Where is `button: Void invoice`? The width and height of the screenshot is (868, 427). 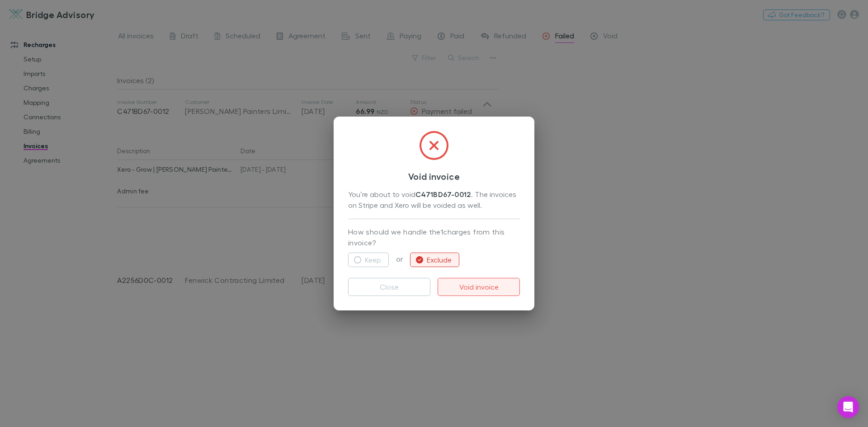
button: Void invoice is located at coordinates (479, 287).